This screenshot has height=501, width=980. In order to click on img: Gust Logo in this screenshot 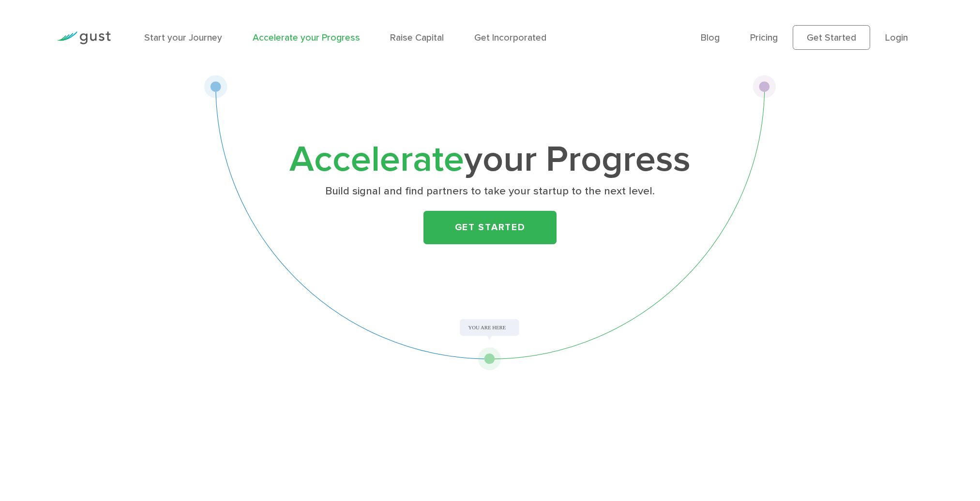, I will do `click(84, 37)`.